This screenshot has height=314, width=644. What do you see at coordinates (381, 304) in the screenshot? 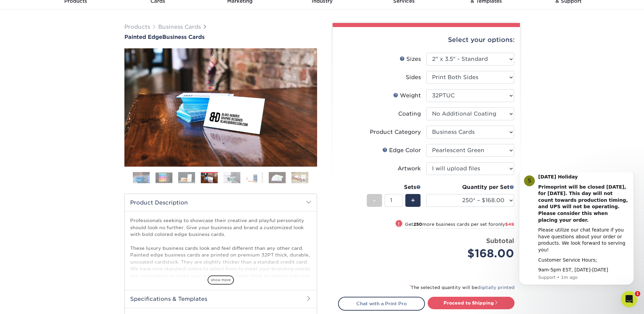
I see `a: Chat with a Print Pro` at bounding box center [381, 304].